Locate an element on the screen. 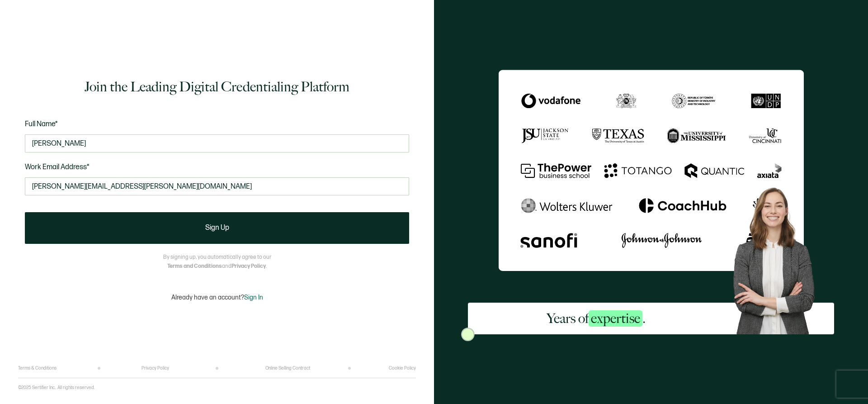 The width and height of the screenshot is (868, 404). input: Enter your work email address is located at coordinates (217, 186).